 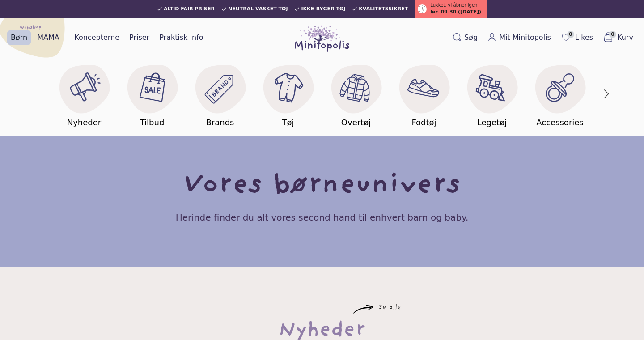 What do you see at coordinates (519, 38) in the screenshot?
I see `a: Mit Minitopolis` at bounding box center [519, 38].